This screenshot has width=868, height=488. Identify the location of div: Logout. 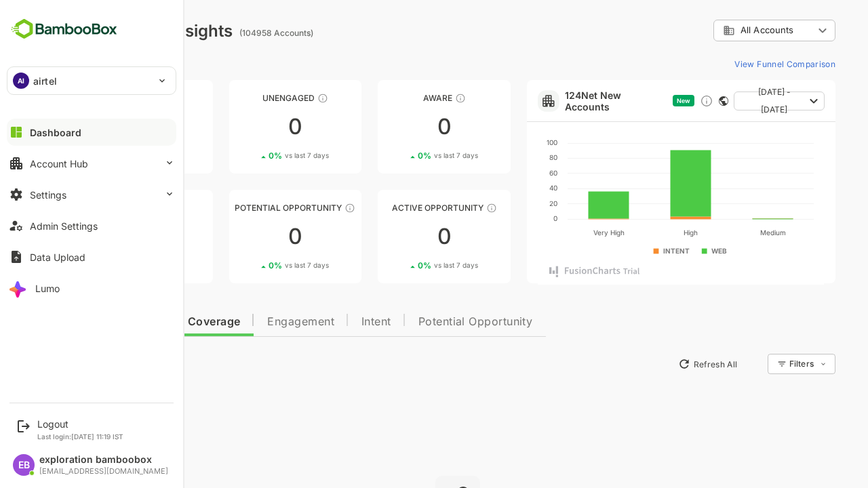
(80, 424).